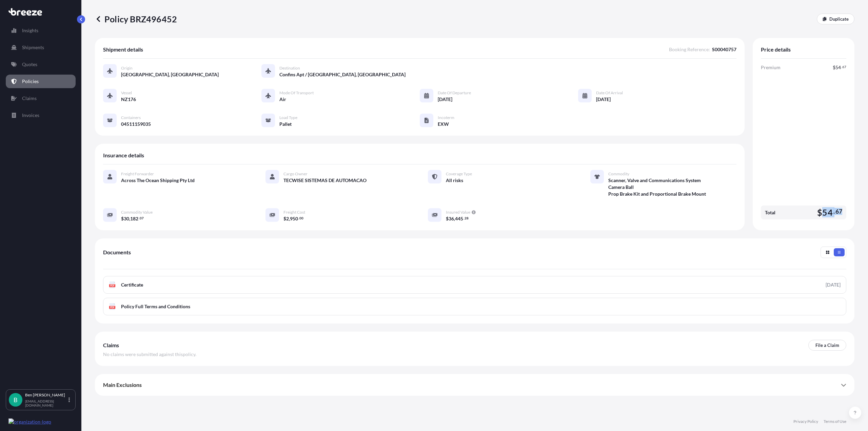  I want to click on span: Freight Cost, so click(294, 212).